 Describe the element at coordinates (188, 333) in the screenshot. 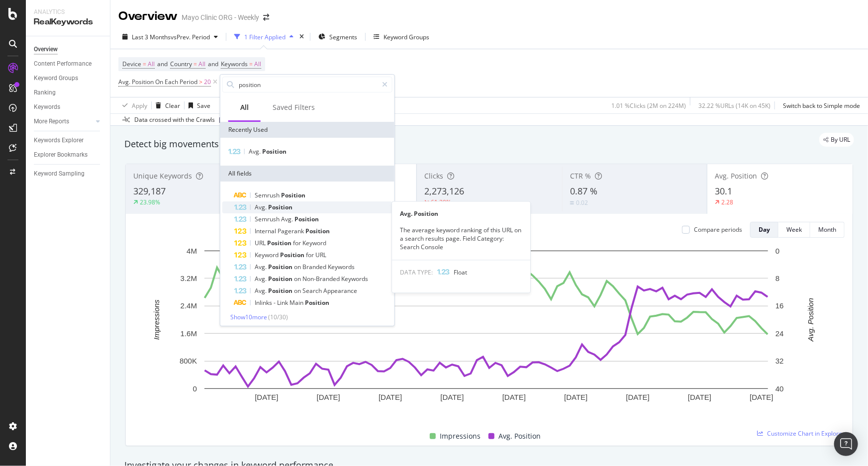

I see `text: 1.6M` at that location.